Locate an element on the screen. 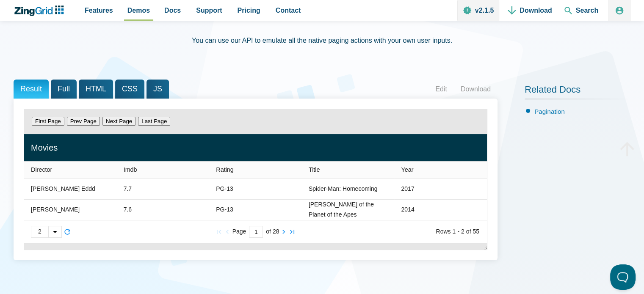  span: CSS is located at coordinates (130, 89).